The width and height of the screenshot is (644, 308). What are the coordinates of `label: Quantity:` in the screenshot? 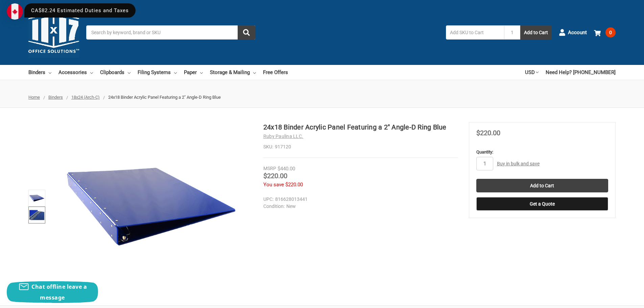 It's located at (543, 152).